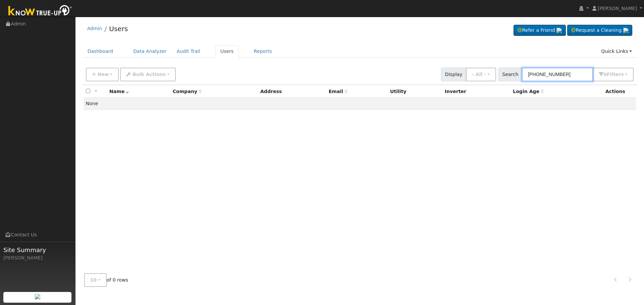 The image size is (644, 305). What do you see at coordinates (292, 92) in the screenshot?
I see `div: Address` at bounding box center [292, 92].